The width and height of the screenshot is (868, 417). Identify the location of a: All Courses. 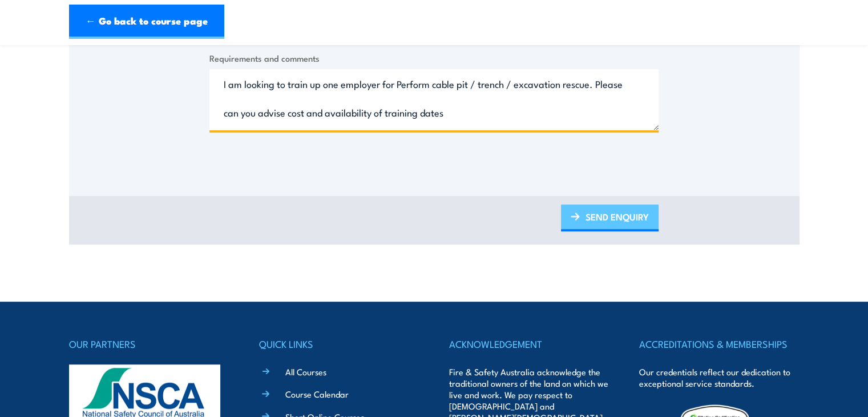
(306, 371).